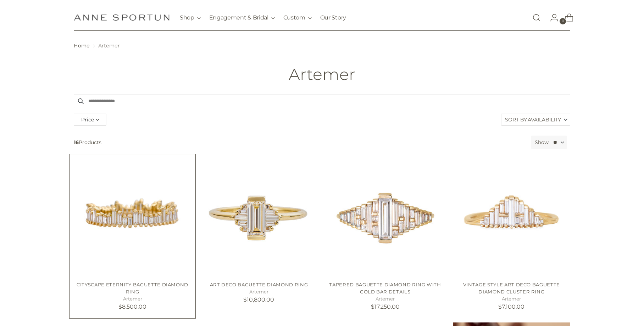  I want to click on a: Our Story, so click(333, 18).